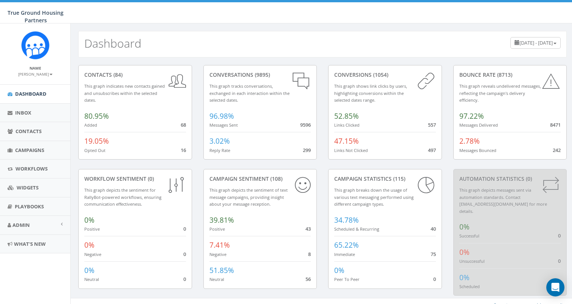 The height and width of the screenshot is (304, 572). Describe the element at coordinates (434, 254) in the screenshot. I see `span: 75` at that location.